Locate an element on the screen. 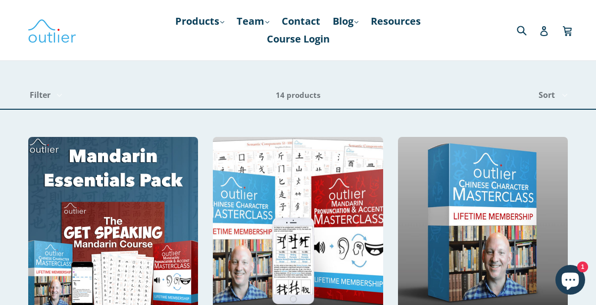 The image size is (596, 305). img: Outlier Linguistics is located at coordinates (52, 30).